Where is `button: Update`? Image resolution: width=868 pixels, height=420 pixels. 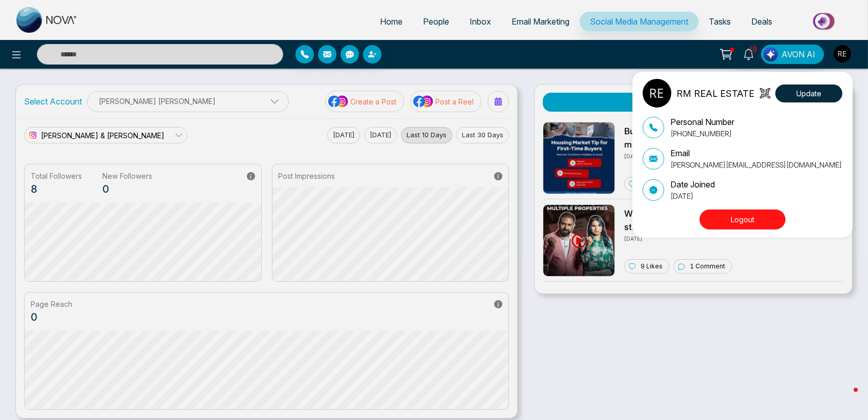
button: Update is located at coordinates (809, 93).